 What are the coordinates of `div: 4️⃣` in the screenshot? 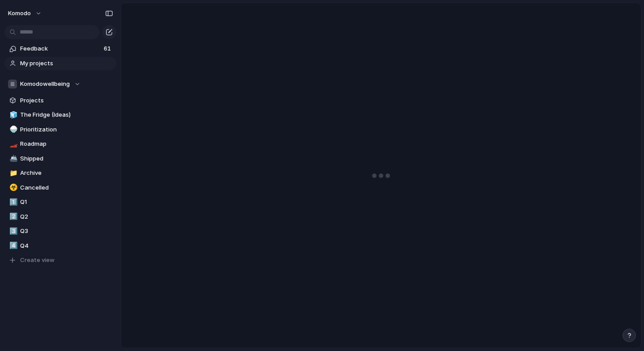 It's located at (13, 245).